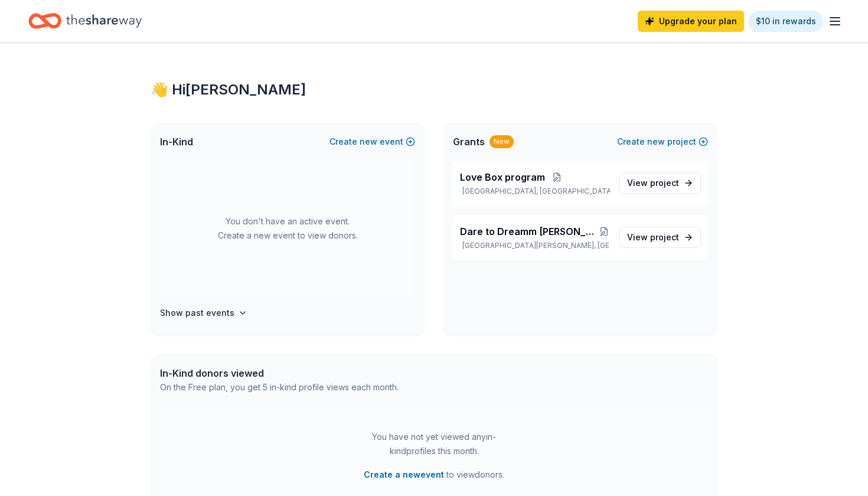 This screenshot has width=868, height=496. Describe the element at coordinates (691, 21) in the screenshot. I see `a: Upgrade your plan` at that location.